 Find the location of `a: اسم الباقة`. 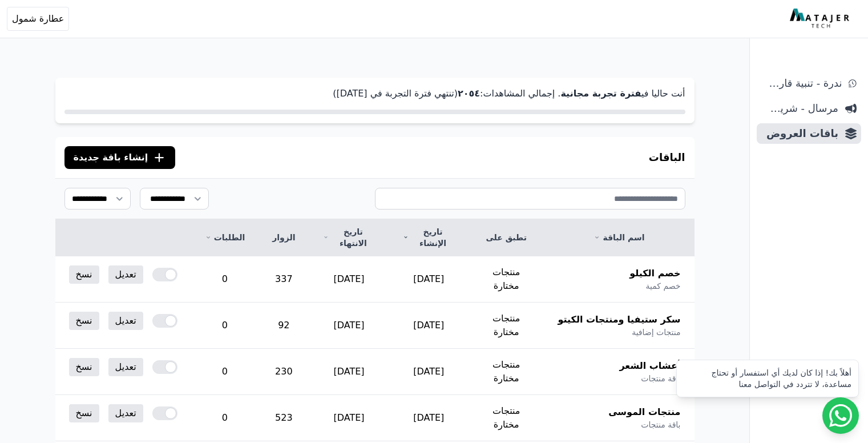

a: اسم الباقة is located at coordinates (619, 237).